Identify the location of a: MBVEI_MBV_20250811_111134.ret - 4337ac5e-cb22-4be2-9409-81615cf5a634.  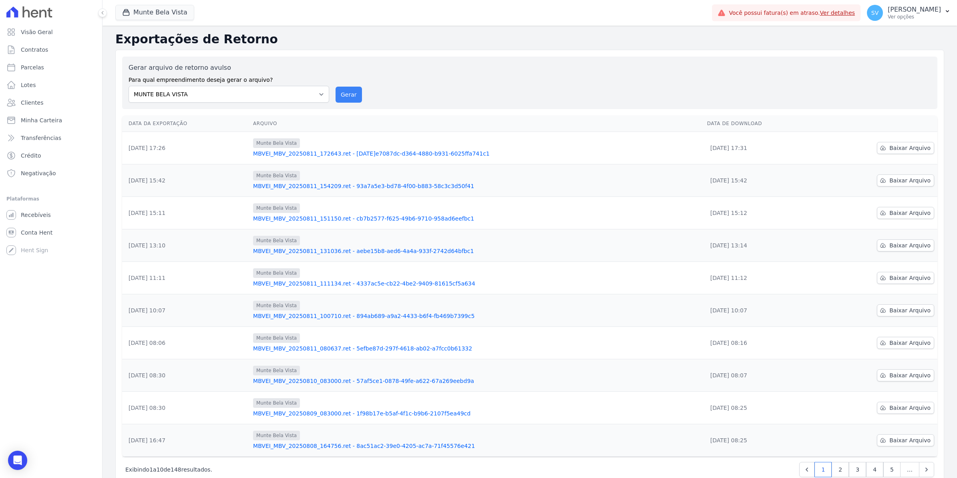
(477, 283).